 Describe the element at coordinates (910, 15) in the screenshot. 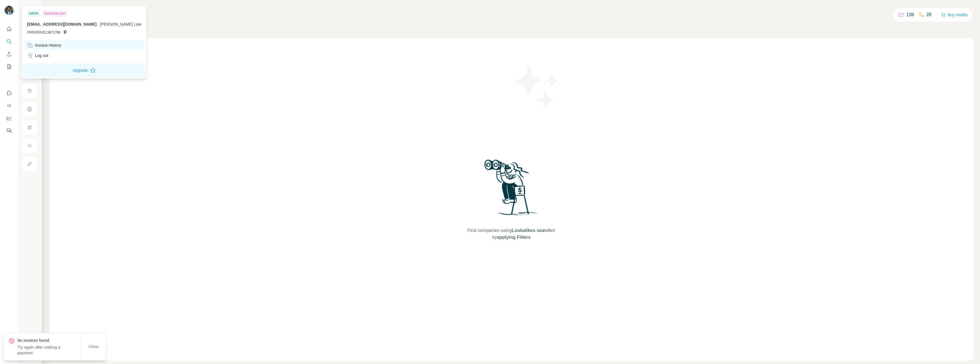

I see `p: 139` at that location.